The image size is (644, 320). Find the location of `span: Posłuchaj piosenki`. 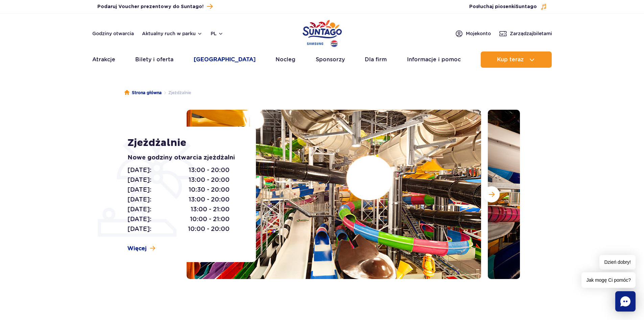

span: Posłuchaj piosenki is located at coordinates (503, 7).